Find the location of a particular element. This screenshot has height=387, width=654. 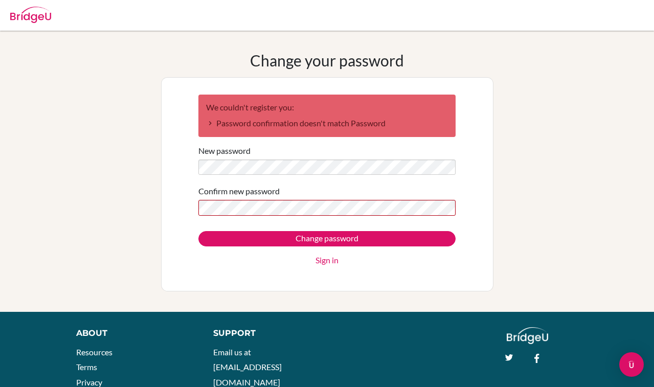

label: Confirm new password is located at coordinates (239, 191).